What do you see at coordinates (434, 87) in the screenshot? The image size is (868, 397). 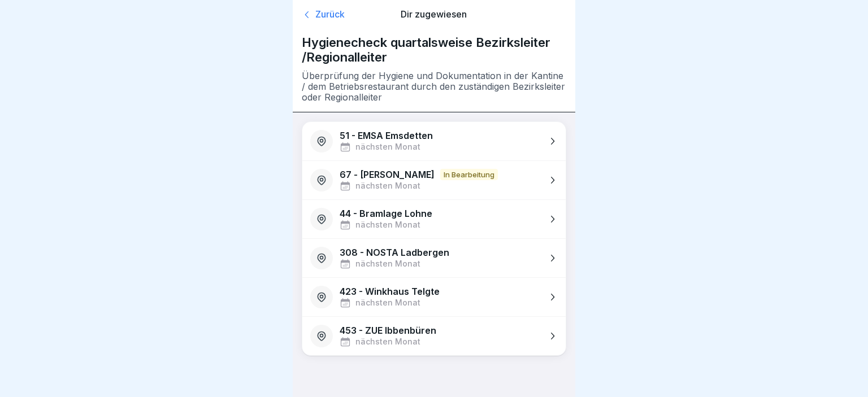 I see `p: Überprüfung der Hygiene und Dokumentation in der Kantine / dem Betriebsrestaurant durch den zustä...` at bounding box center [434, 87].